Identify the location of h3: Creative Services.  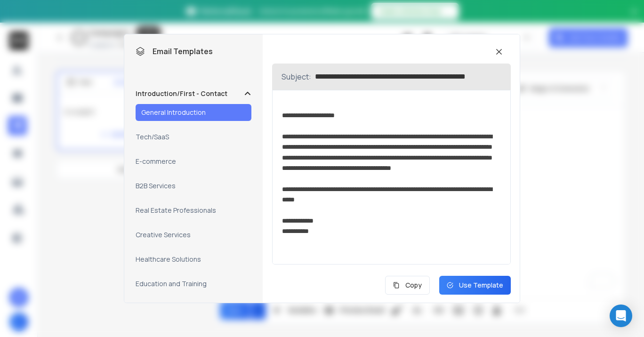
(163, 235).